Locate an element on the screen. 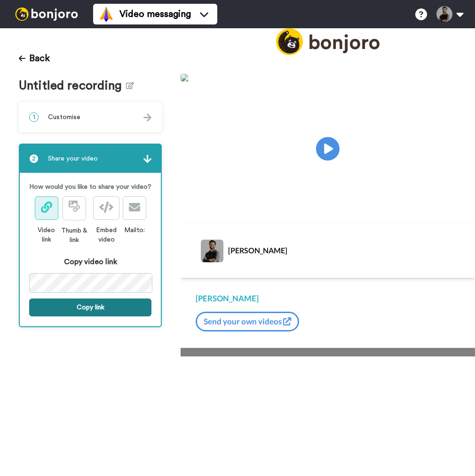  button: Back is located at coordinates (34, 58).